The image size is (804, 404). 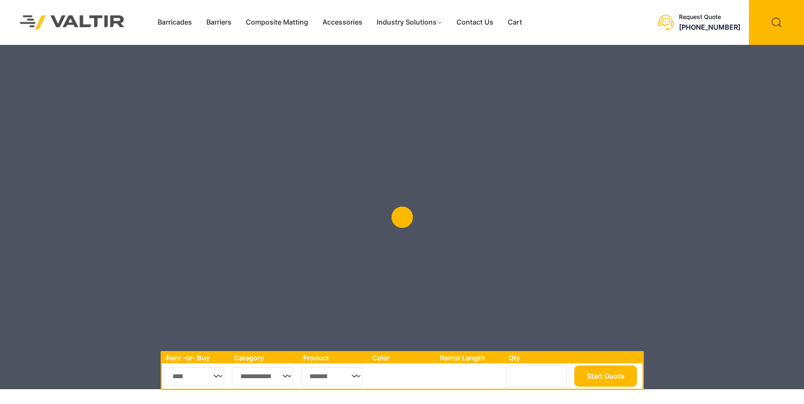 I want to click on a: Cart, so click(x=515, y=22).